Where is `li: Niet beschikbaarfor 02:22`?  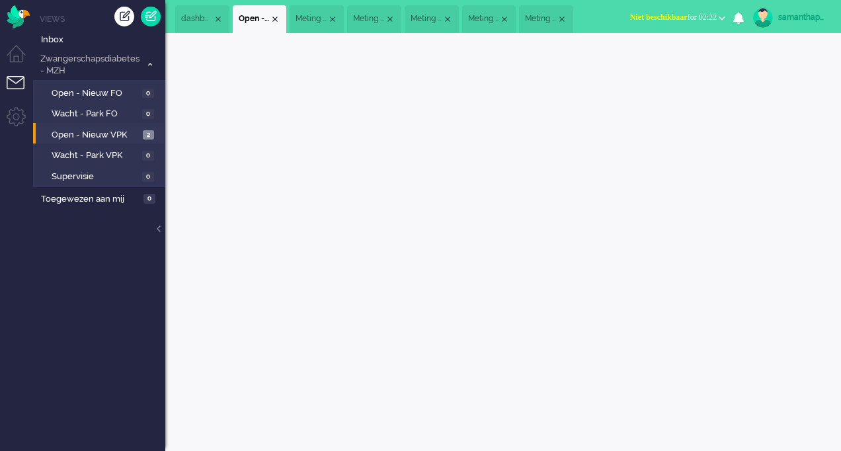 li: Niet beschikbaarfor 02:22 is located at coordinates (677, 19).